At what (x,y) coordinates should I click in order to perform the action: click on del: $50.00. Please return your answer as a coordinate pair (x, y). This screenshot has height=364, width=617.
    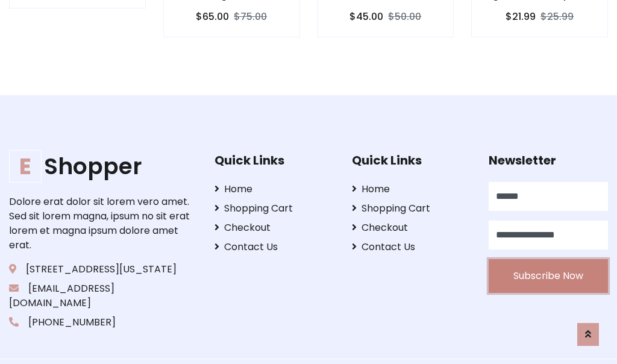
    Looking at the image, I should click on (404, 16).